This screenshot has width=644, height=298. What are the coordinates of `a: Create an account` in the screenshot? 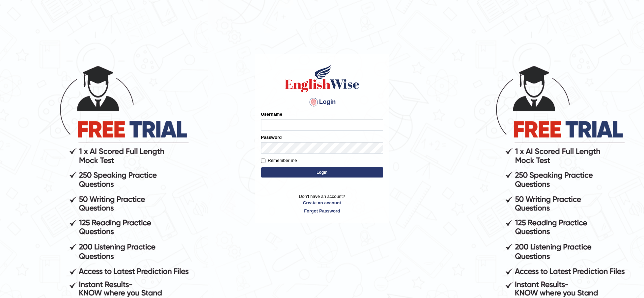 It's located at (322, 203).